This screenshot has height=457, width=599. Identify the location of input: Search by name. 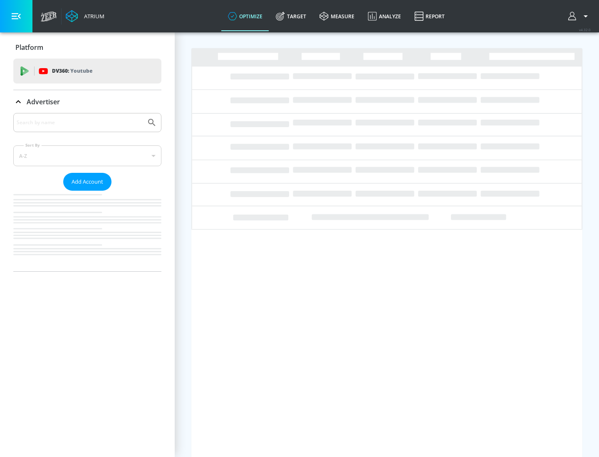
(79, 123).